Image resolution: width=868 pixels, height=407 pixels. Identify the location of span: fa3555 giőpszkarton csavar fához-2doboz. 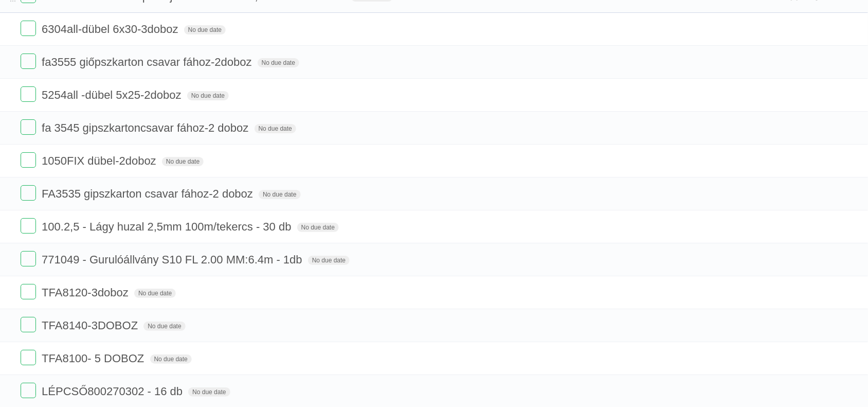
(148, 62).